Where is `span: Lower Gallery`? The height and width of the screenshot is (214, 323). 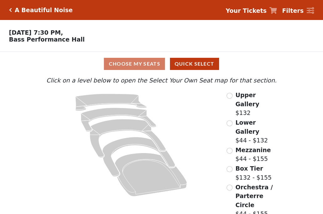
span: Lower Gallery is located at coordinates (247, 127).